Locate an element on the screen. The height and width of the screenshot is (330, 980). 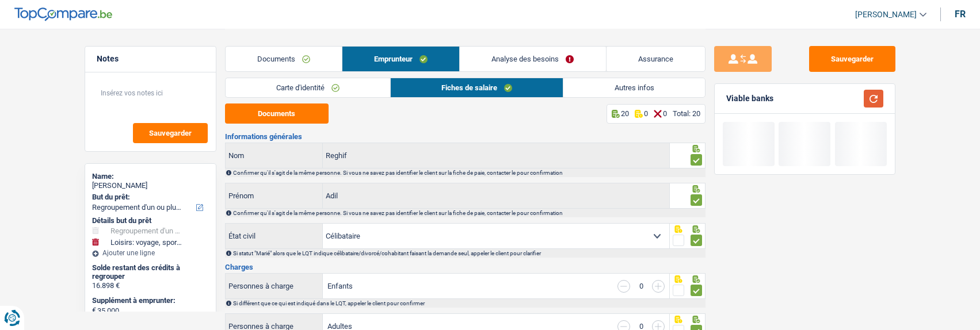
div: Viable banks is located at coordinates (750, 98).